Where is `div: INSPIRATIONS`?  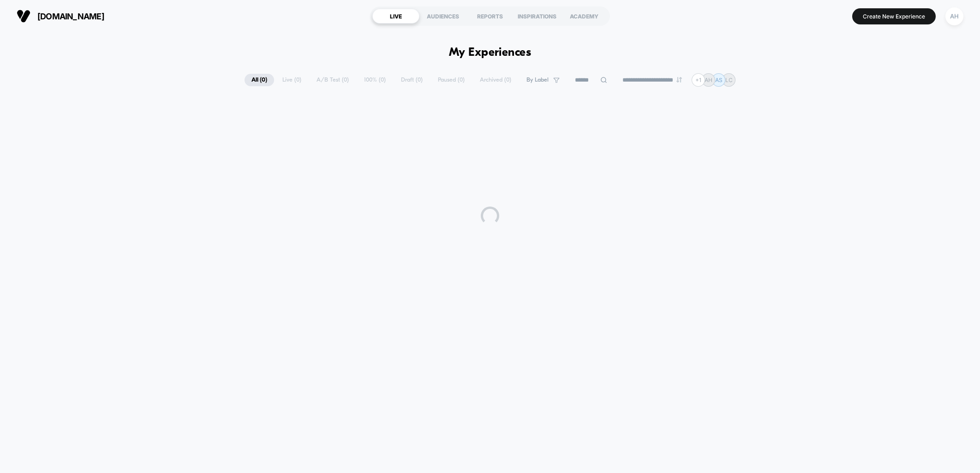 div: INSPIRATIONS is located at coordinates (537, 16).